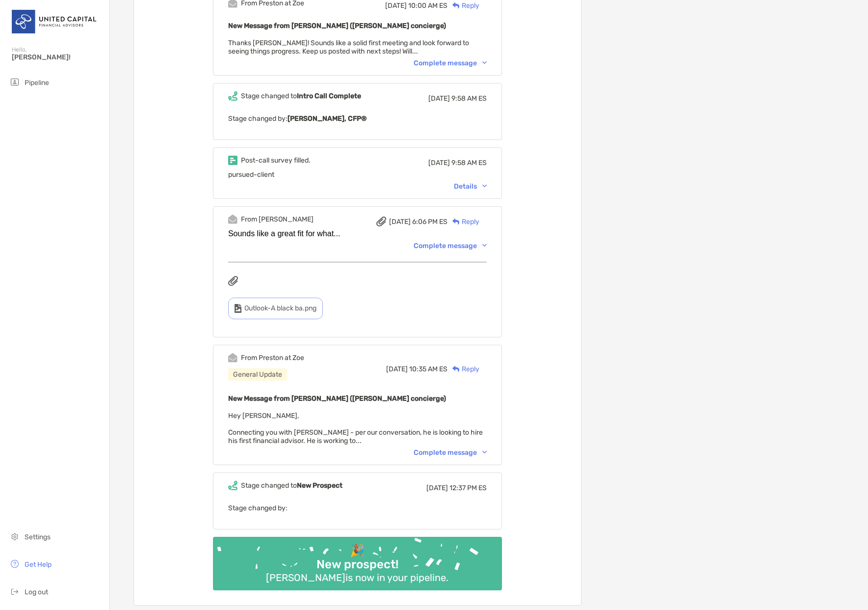 The image size is (868, 610). I want to click on img: logout icon, so click(15, 591).